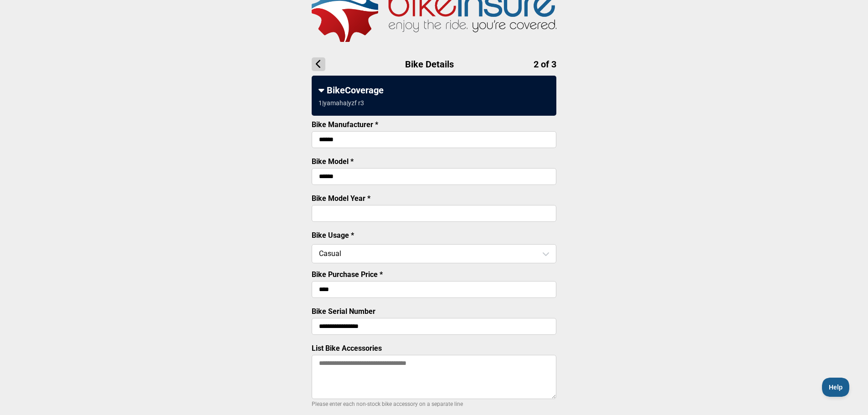 The width and height of the screenshot is (868, 415). What do you see at coordinates (341, 103) in the screenshot?
I see `div: 1 | yamaha | yzf r3` at bounding box center [341, 103].